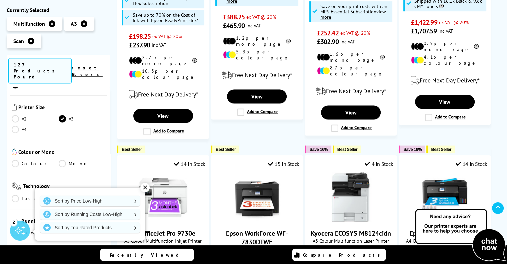 The height and width of the screenshot is (264, 507). I want to click on a: Recently Viewed, so click(147, 254).